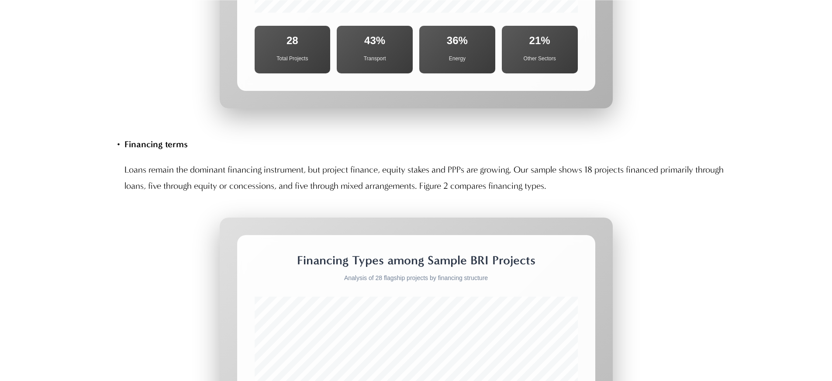 The height and width of the screenshot is (381, 832). I want to click on span: Other Sectors, so click(540, 59).